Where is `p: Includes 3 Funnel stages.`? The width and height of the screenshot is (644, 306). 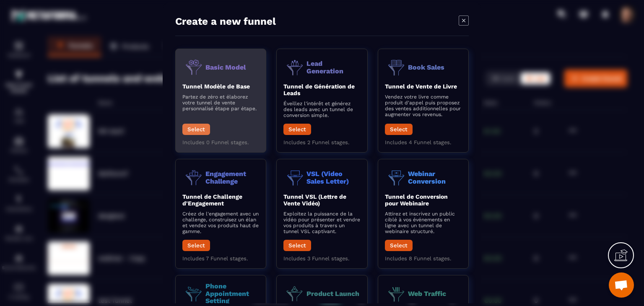
p: Includes 3 Funnel stages. is located at coordinates (322, 258).